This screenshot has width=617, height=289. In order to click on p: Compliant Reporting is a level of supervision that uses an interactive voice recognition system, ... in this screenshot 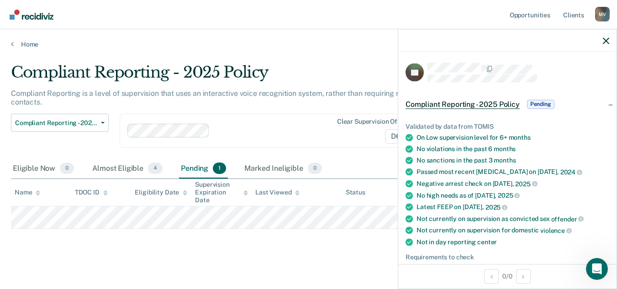, I will do `click(237, 98)`.